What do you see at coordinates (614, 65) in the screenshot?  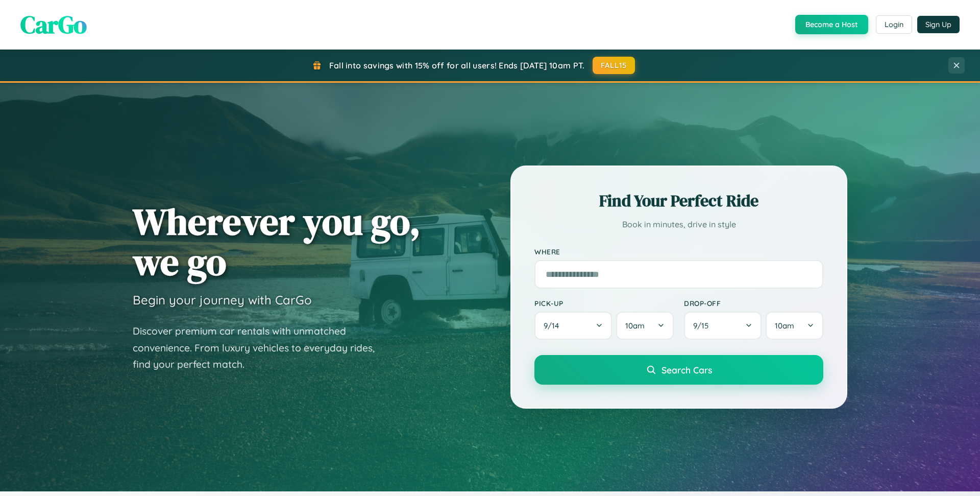 I see `button: FALL15` at bounding box center [614, 65].